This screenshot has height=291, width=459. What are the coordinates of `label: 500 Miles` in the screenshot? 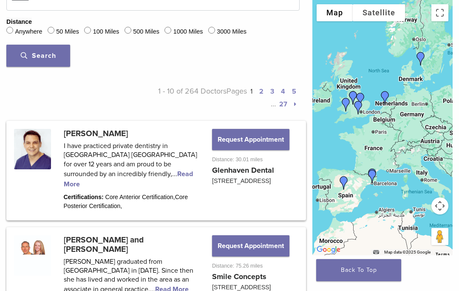 It's located at (146, 32).